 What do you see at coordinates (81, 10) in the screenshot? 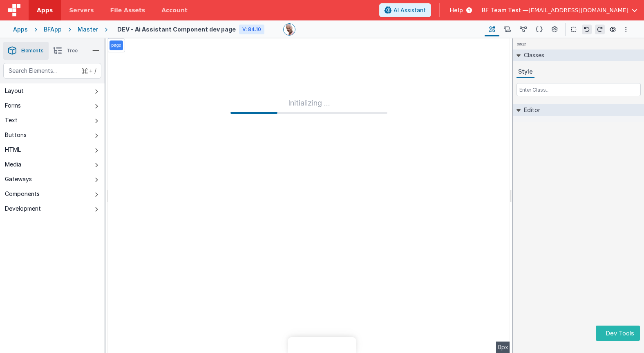
I see `span: Servers` at bounding box center [81, 10].